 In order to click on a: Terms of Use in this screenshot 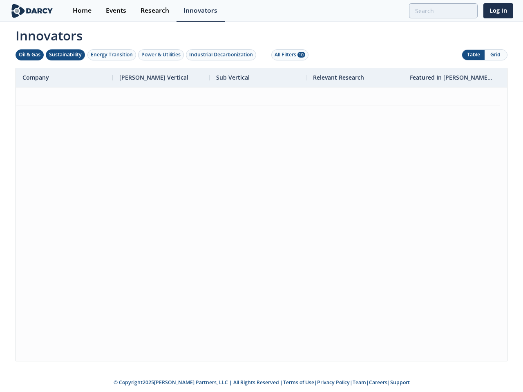, I will do `click(299, 382)`.